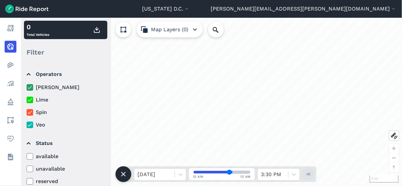  Describe the element at coordinates (11, 28) in the screenshot. I see `a: Report` at that location.